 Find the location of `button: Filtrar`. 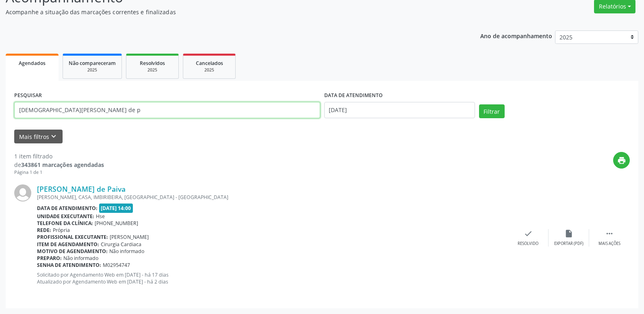

button: Filtrar is located at coordinates (491, 112).